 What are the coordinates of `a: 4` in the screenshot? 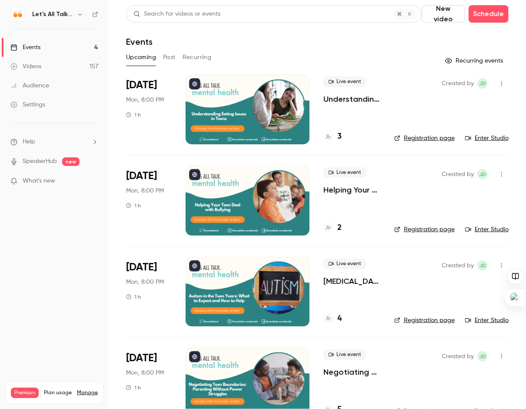 It's located at (332, 318).